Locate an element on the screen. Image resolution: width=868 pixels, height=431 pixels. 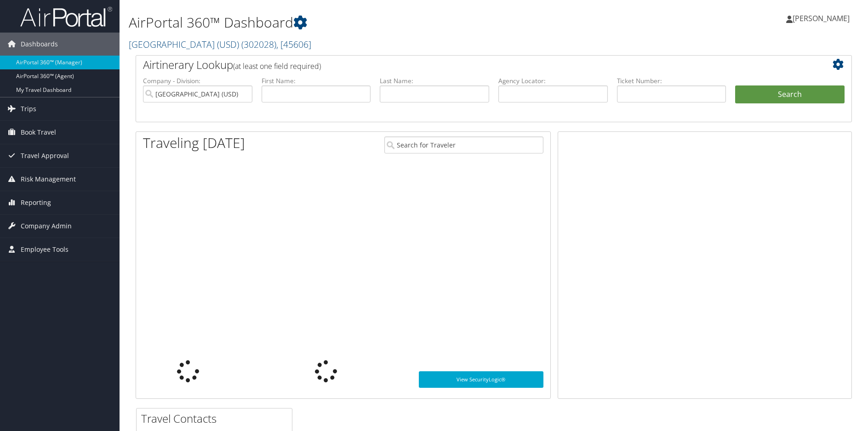
label: Last Name: is located at coordinates (434, 81).